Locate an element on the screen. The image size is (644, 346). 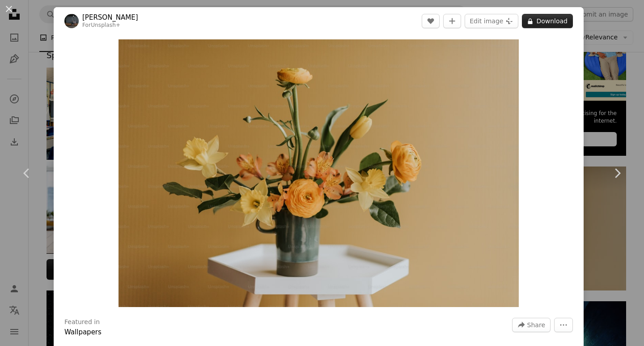
a: Unsplash+ is located at coordinates (105, 25).